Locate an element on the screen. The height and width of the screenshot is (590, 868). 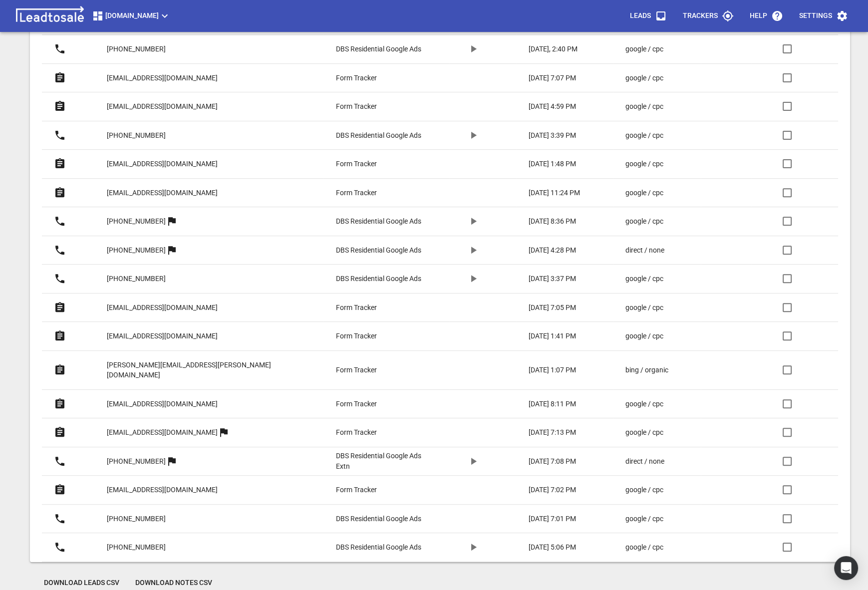
p: bing / organic is located at coordinates (646, 370).